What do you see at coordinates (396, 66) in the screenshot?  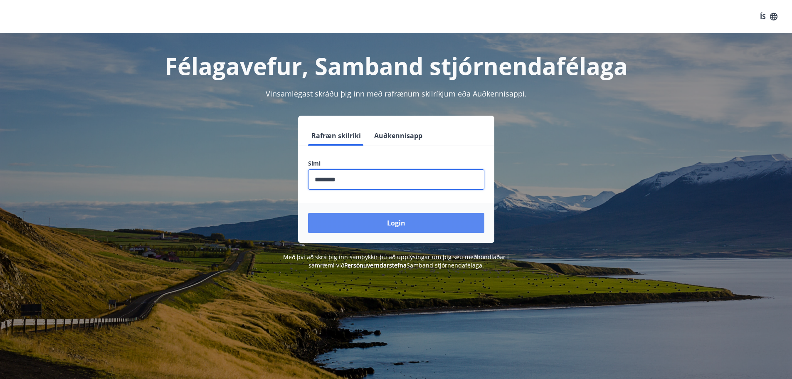 I see `h1: Félagavefur, Samband stjórnendafélaga` at bounding box center [396, 66].